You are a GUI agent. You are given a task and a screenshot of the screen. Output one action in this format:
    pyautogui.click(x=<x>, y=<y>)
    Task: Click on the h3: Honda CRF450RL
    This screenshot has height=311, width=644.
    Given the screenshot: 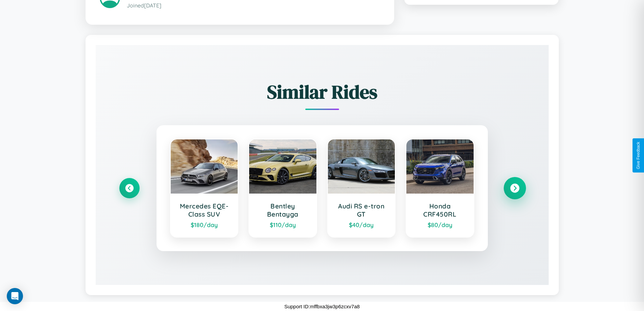 What is the action you would take?
    pyautogui.click(x=440, y=210)
    